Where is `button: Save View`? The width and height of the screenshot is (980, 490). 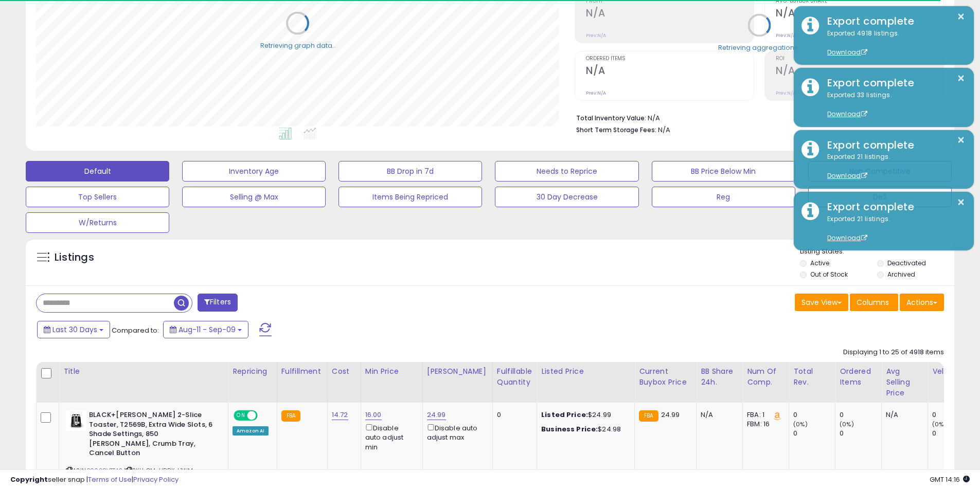
button: Save View is located at coordinates (822, 302).